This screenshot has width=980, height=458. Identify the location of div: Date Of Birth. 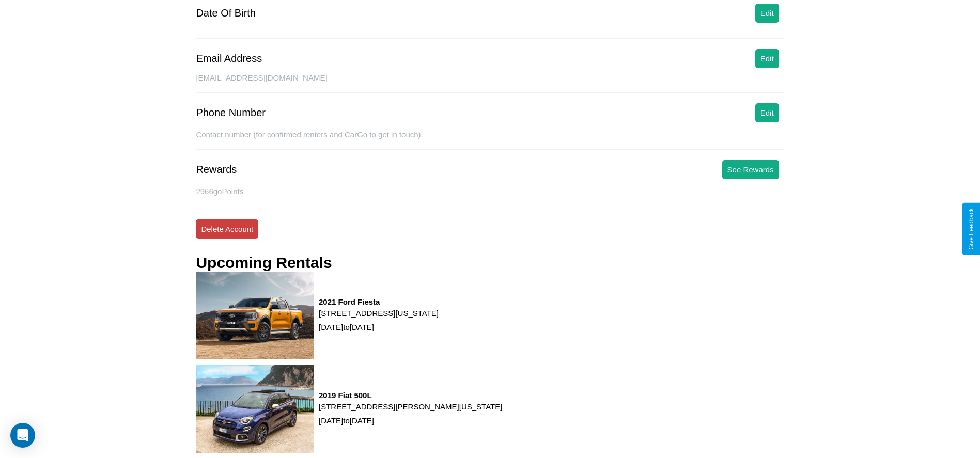
(226, 13).